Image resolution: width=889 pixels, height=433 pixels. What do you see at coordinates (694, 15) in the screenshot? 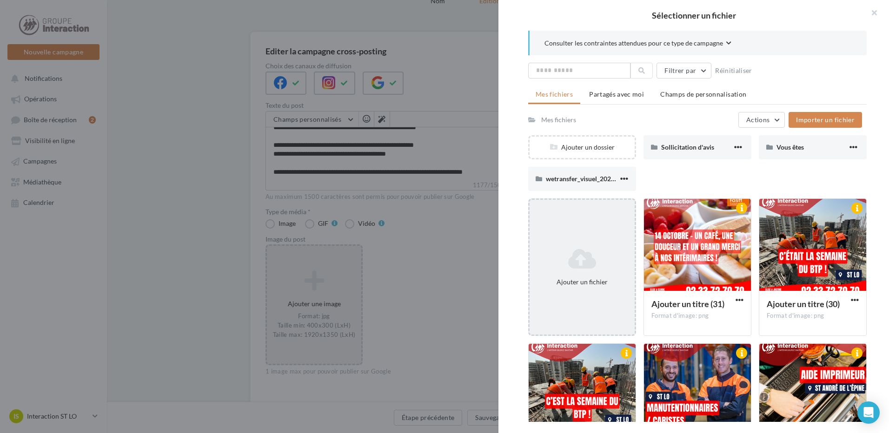
I see `h2: Sélectionner un fichier` at bounding box center [694, 15].